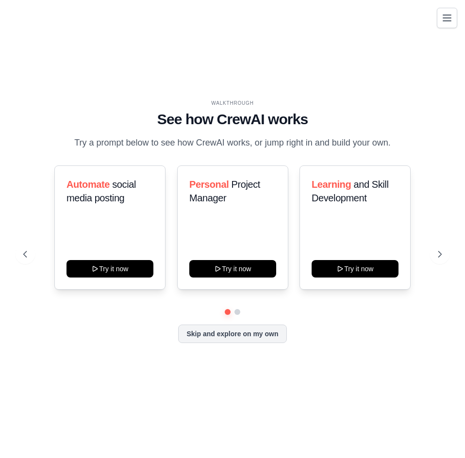 The height and width of the screenshot is (458, 465). I want to click on h1: See how CrewAI works, so click(232, 119).